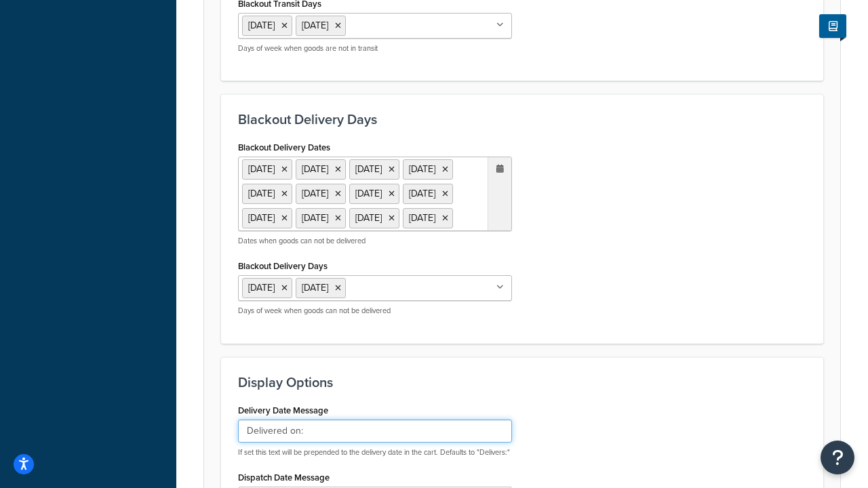  What do you see at coordinates (832, 26) in the screenshot?
I see `button: Show Help Docs` at bounding box center [832, 26].